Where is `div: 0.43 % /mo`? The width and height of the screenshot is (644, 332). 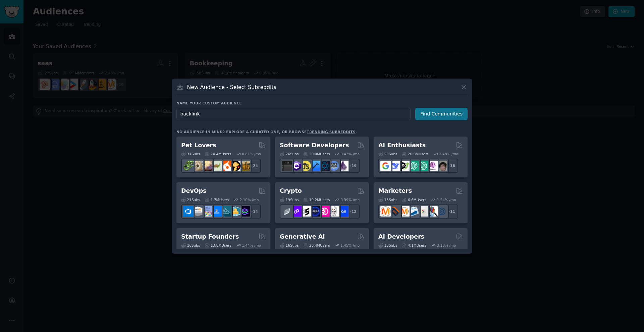
div: 0.43 % /mo is located at coordinates (350, 154).